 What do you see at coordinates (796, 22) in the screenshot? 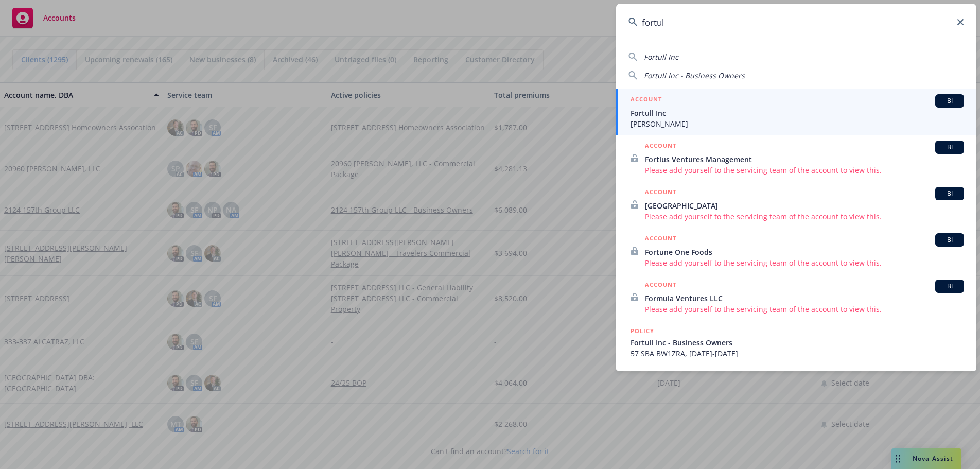
I see `input: Search...` at bounding box center [796, 22].